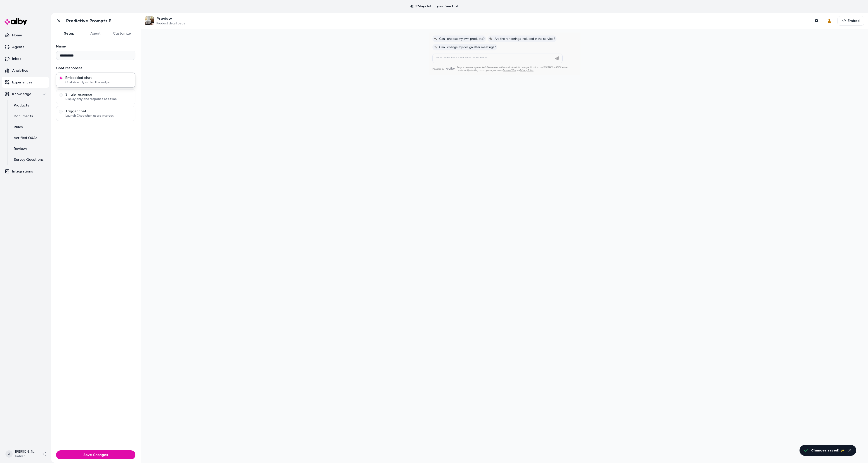 This screenshot has width=868, height=463. What do you see at coordinates (61, 111) in the screenshot?
I see `button: Trigger chatLaunch Chat when users interact` at bounding box center [61, 111].